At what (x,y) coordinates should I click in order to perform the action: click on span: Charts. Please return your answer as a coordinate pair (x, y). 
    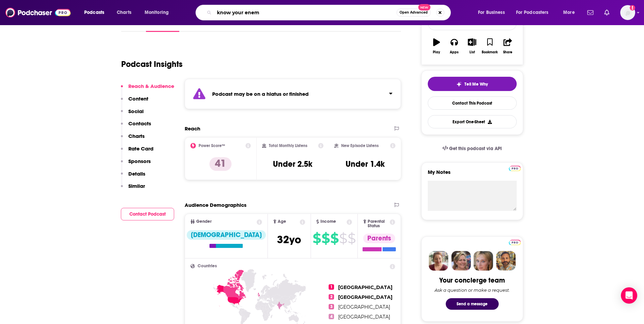
    Looking at the image, I should click on (124, 13).